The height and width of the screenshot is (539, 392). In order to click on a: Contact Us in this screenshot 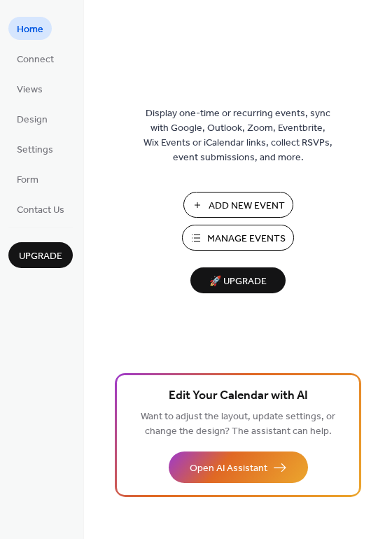, I will do `click(41, 209)`.